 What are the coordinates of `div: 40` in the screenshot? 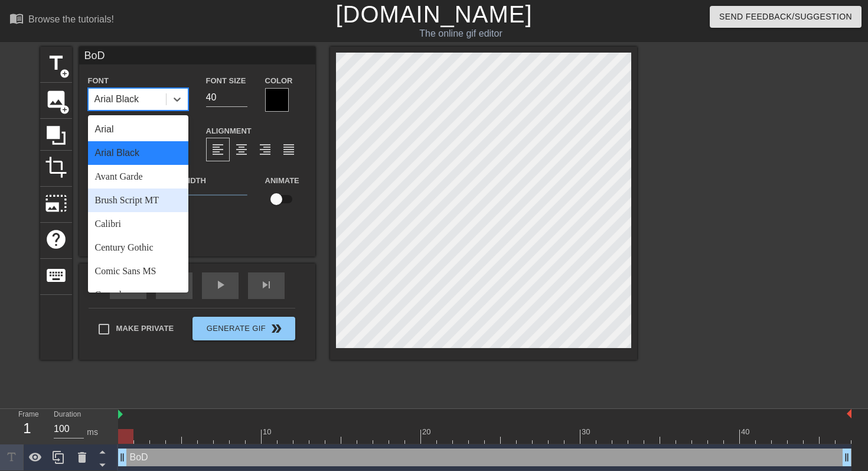 It's located at (746, 432).